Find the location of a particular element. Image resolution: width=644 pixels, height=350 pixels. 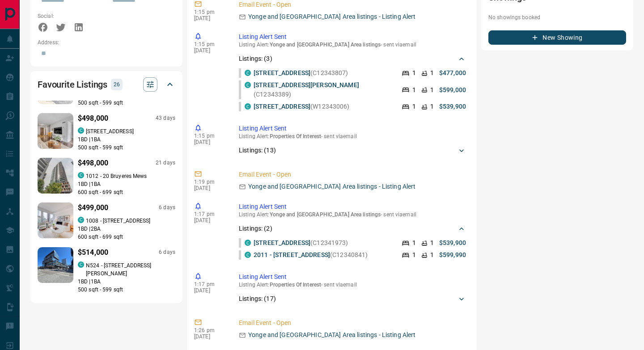

p: (W12343006) is located at coordinates (301, 107).